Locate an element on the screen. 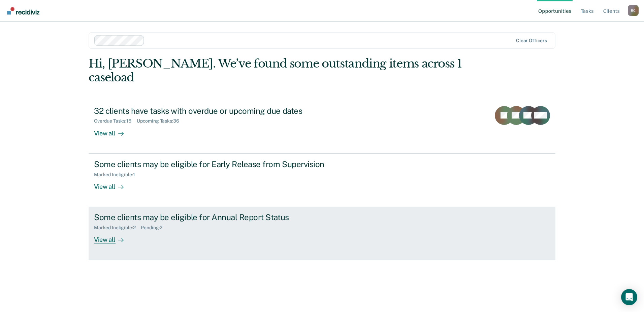  div: Overdue Tasks : 15 is located at coordinates (115, 121).